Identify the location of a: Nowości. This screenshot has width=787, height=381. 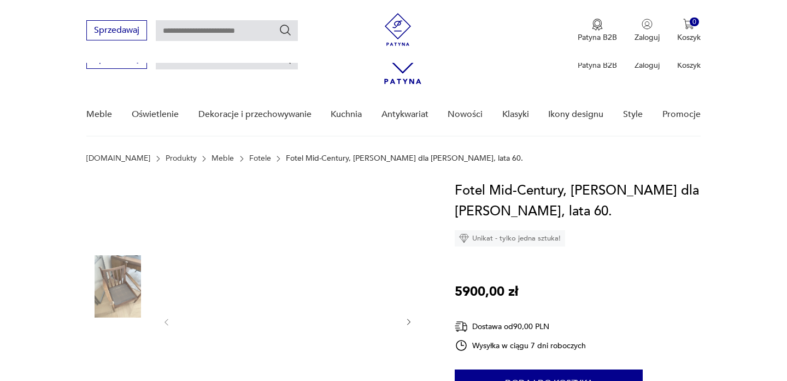
(465, 114).